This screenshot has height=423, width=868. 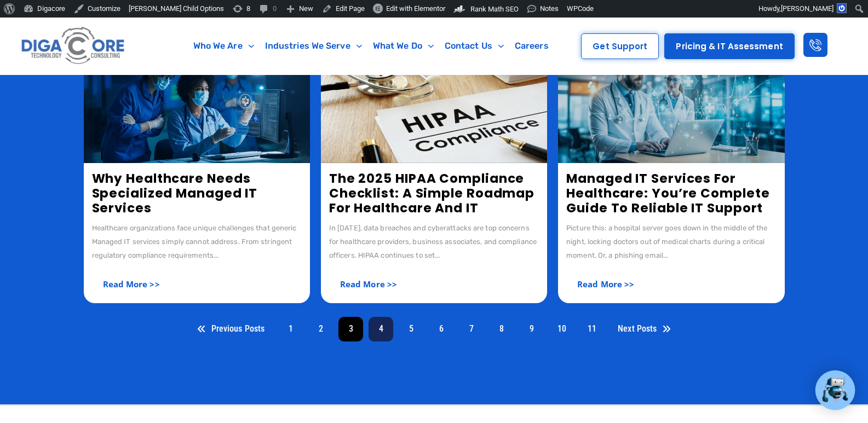 I want to click on a: Previous Posts, so click(x=231, y=328).